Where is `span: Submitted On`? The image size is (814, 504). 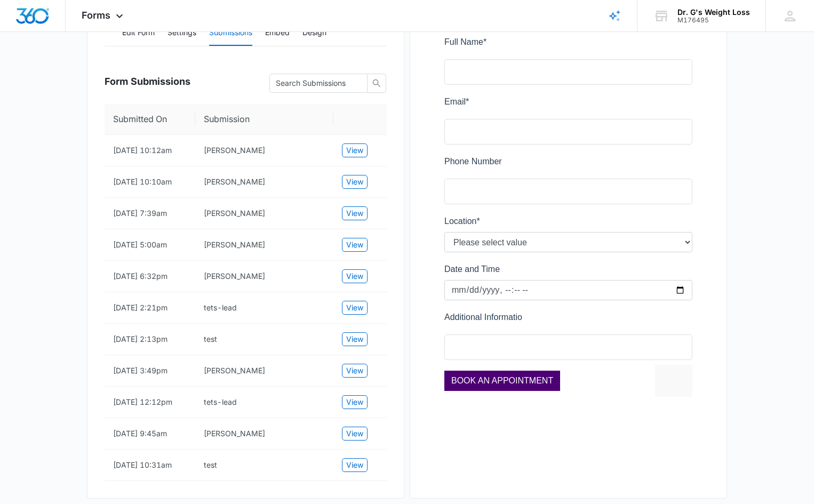 span: Submitted On is located at coordinates (146, 119).